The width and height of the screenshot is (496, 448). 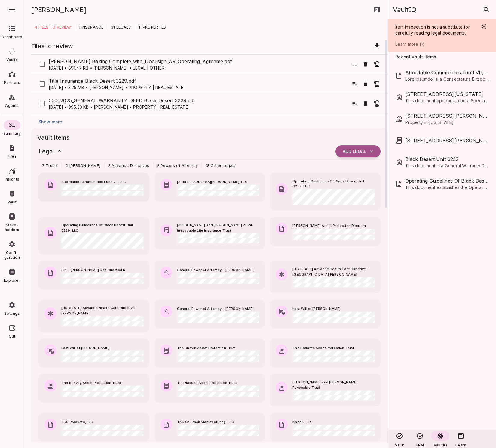 I want to click on span: Black Desert Unit 6232, so click(x=447, y=159).